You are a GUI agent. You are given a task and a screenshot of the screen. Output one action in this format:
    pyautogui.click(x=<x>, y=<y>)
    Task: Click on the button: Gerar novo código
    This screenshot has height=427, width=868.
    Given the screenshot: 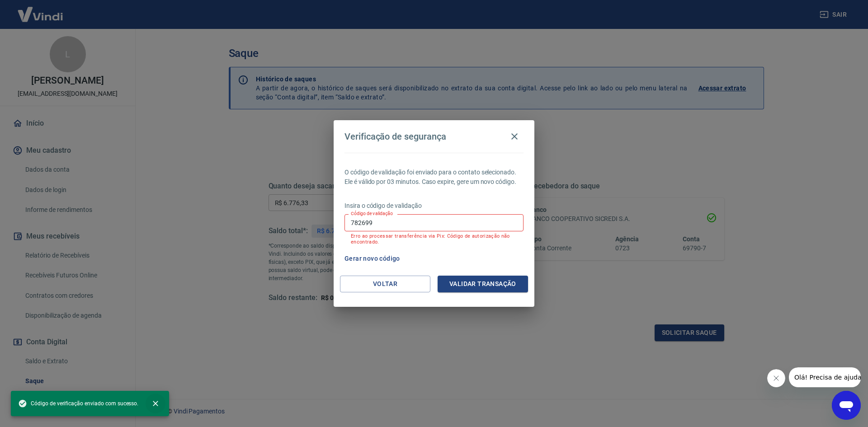 What is the action you would take?
    pyautogui.click(x=372, y=259)
    